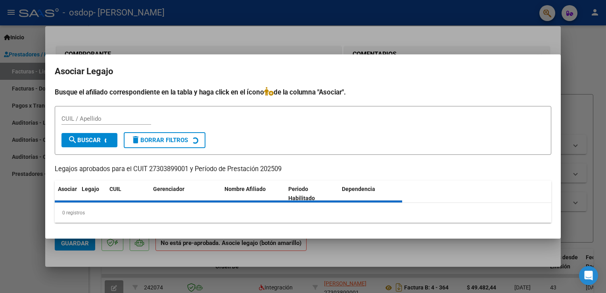  What do you see at coordinates (67, 194) in the screenshot?
I see `datatable-header-cell: Asociar` at bounding box center [67, 194].